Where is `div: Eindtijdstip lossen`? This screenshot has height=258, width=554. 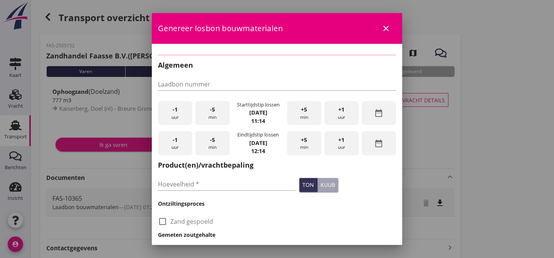 div: Eindtijdstip lossen is located at coordinates (258, 135).